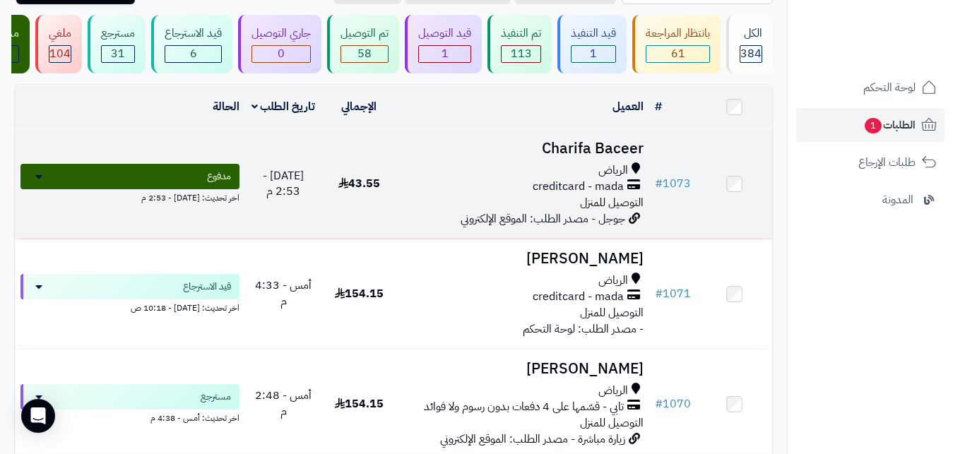 The image size is (953, 454). I want to click on a: #1070, so click(673, 404).